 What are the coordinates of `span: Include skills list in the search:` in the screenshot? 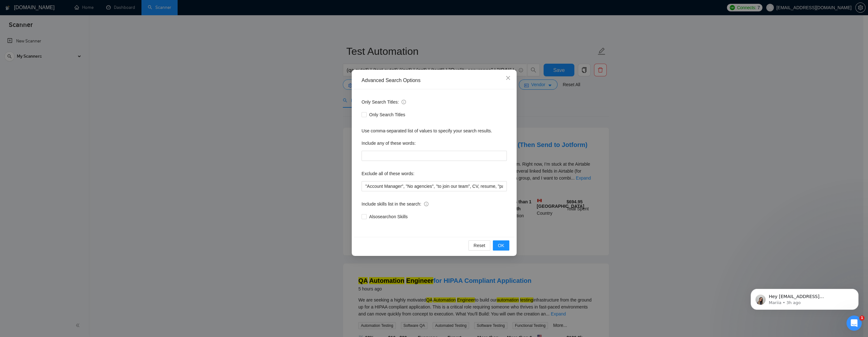 It's located at (394, 205).